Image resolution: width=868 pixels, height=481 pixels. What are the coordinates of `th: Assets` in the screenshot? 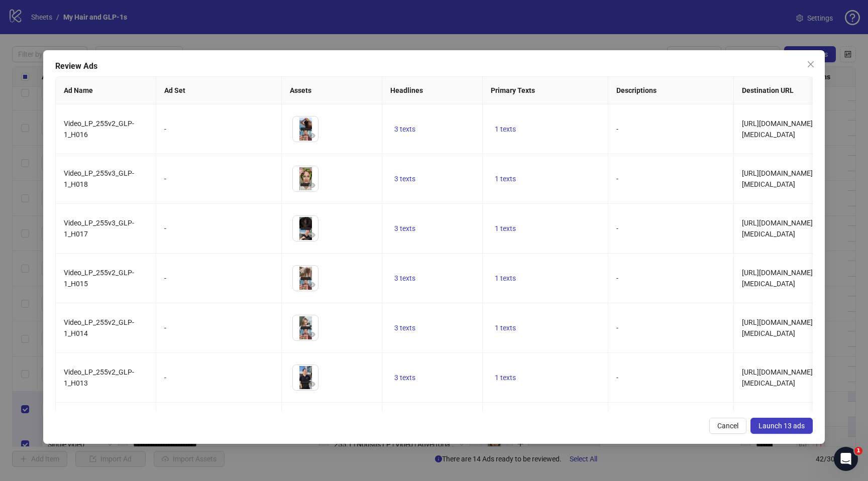 It's located at (332, 91).